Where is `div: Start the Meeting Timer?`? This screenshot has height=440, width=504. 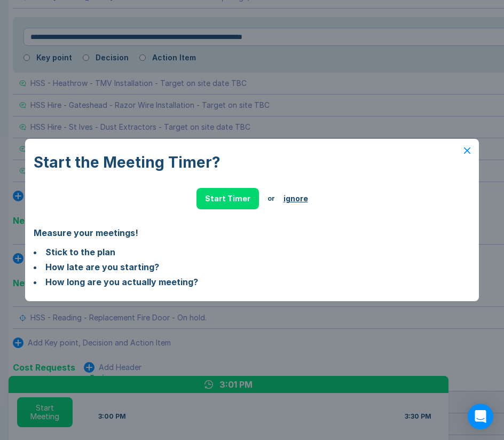
div: Start the Meeting Timer? is located at coordinates (252, 162).